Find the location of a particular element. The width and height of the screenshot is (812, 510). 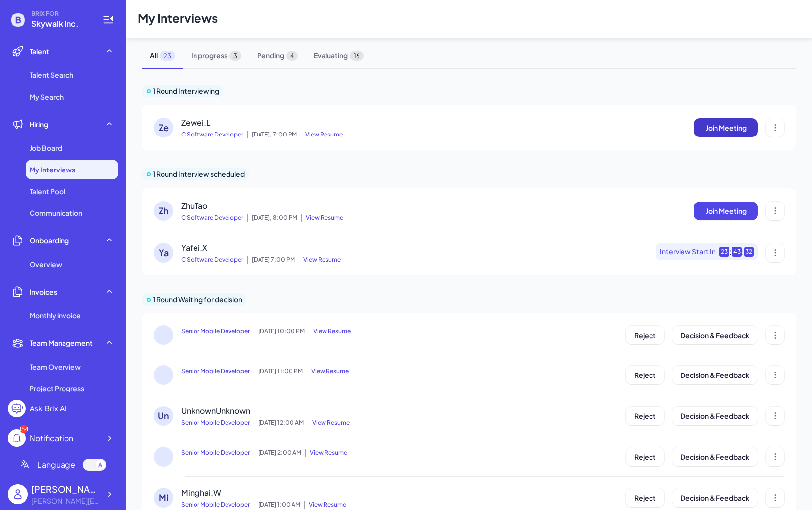

div: jackie@skywalk.ai is located at coordinates (66, 501).